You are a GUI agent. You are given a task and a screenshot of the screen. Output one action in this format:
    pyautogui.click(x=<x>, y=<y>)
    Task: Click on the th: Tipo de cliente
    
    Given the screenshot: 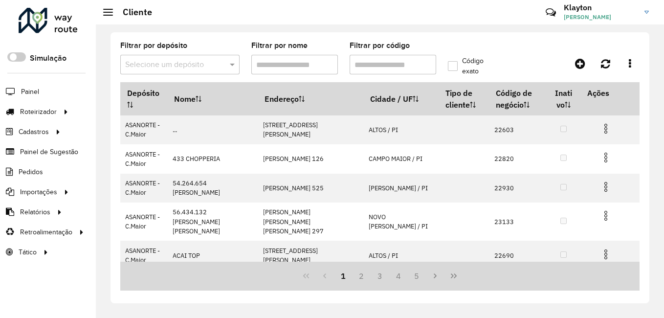 What is the action you would take?
    pyautogui.click(x=464, y=99)
    